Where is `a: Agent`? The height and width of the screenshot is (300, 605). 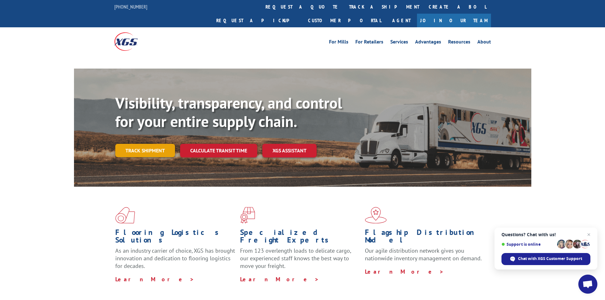
a: Agent is located at coordinates (401, 20).